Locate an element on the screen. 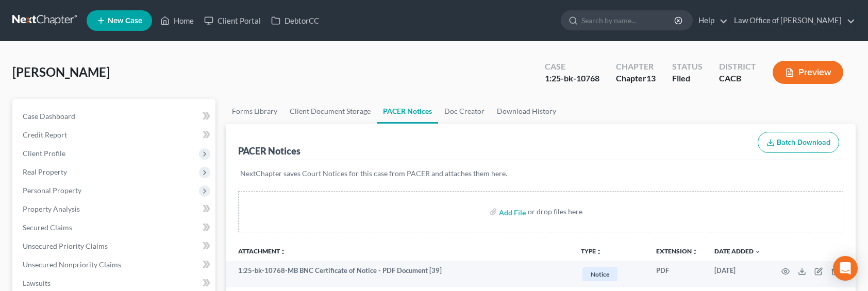 Image resolution: width=868 pixels, height=291 pixels. a: Extensionunfold_more is located at coordinates (676, 251).